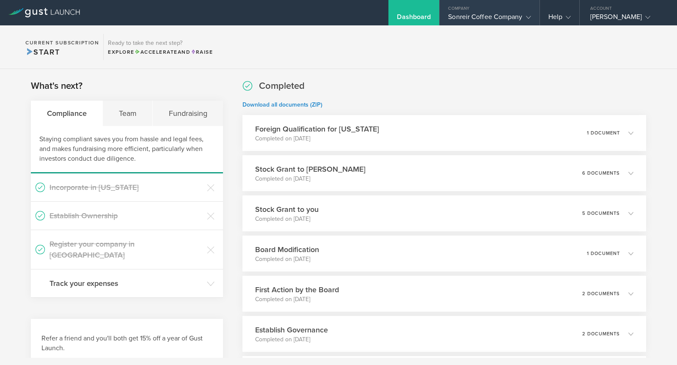 The width and height of the screenshot is (677, 365). Describe the element at coordinates (162, 52) in the screenshot. I see `span: and` at that location.